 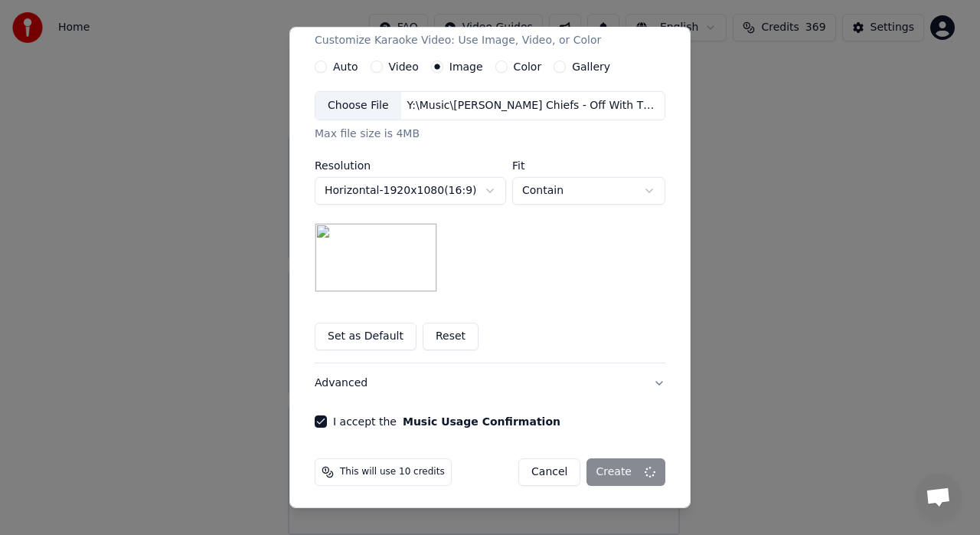 I want to click on label: Resolution, so click(x=411, y=166).